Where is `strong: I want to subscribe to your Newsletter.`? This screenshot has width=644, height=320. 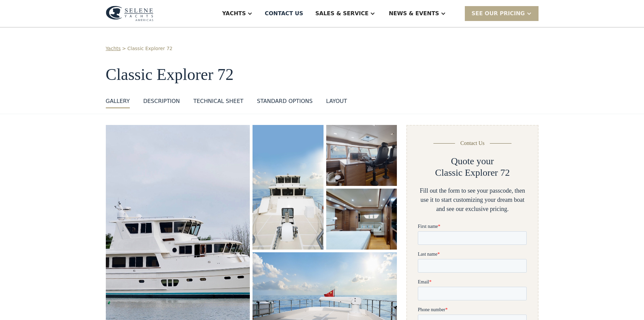
strong: I want to subscribe to your Newsletter. is located at coordinates (32, 301).